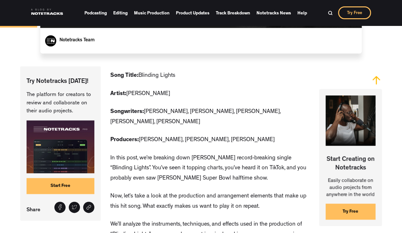 Image resolution: width=402 pixels, height=233 pixels. Describe the element at coordinates (330, 13) in the screenshot. I see `img: Search Bar` at that location.